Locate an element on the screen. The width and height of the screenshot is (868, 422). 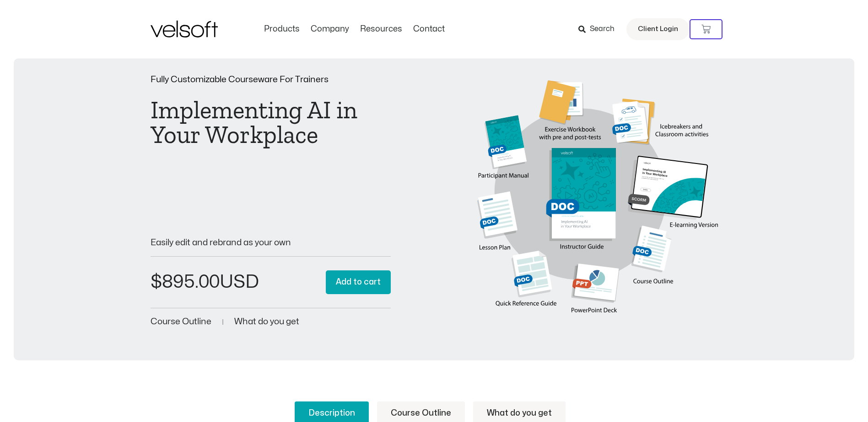
img: Second Product Image is located at coordinates (597, 201).